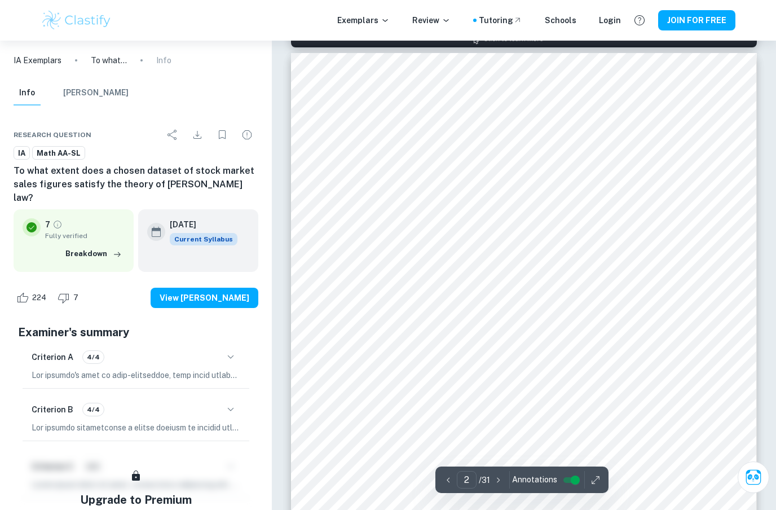 Image resolution: width=776 pixels, height=510 pixels. I want to click on h6: Criterion B, so click(52, 410).